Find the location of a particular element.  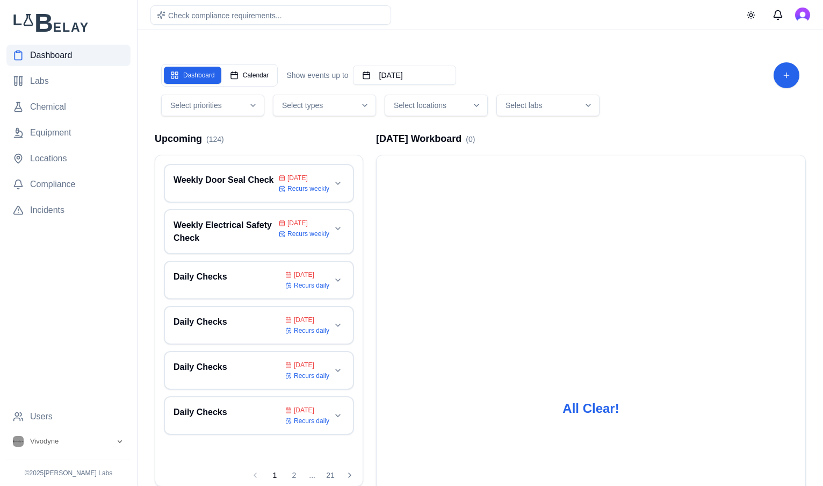

button: Next page is located at coordinates (350, 475).